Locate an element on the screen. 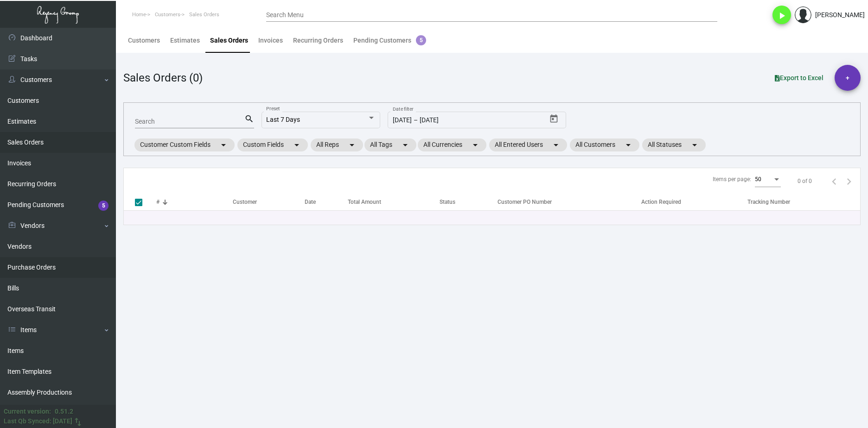 Image resolution: width=868 pixels, height=428 pixels. mat-chip: All Tags is located at coordinates (390, 145).